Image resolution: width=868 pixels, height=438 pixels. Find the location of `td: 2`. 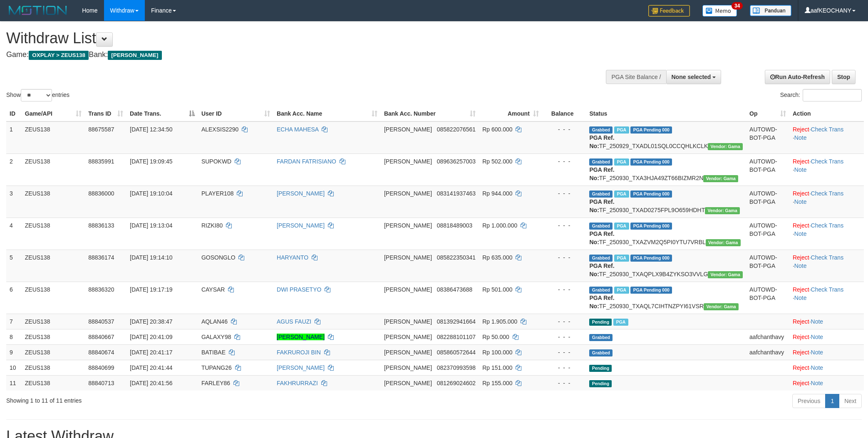

td: 2 is located at coordinates (14, 169).